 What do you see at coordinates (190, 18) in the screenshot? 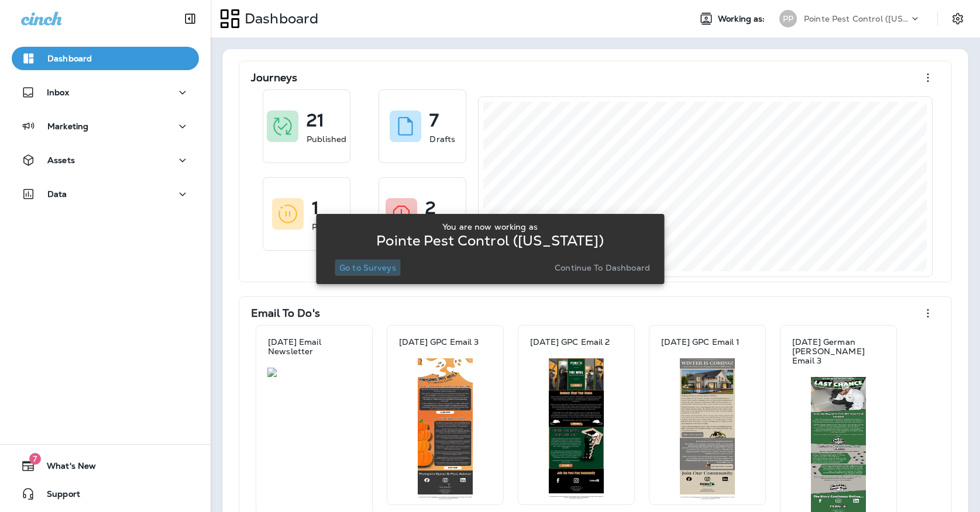
I see `button: Collapse Sidebar` at bounding box center [190, 18].